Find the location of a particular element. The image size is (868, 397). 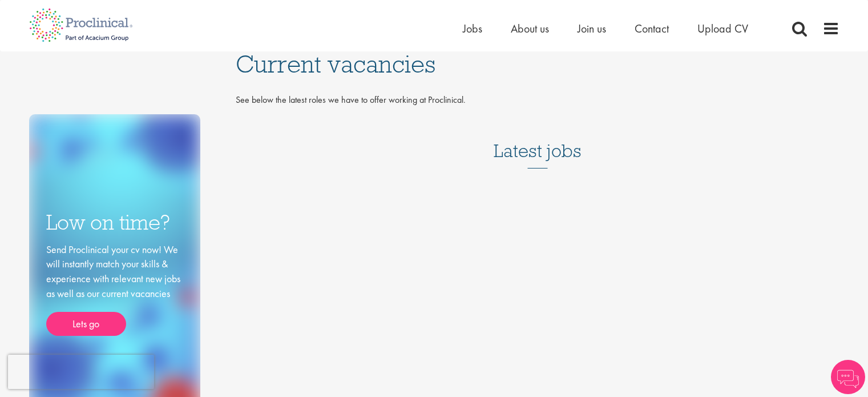

a: Lets go is located at coordinates (86, 324).